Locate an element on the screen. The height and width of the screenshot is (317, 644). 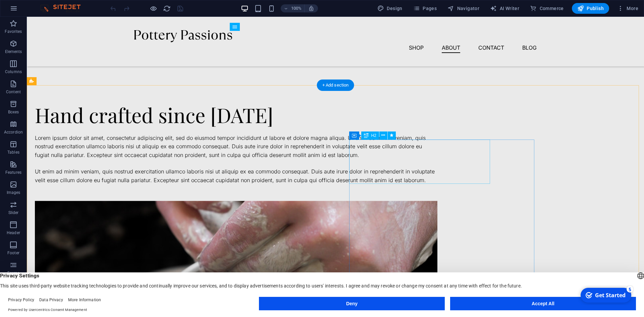
button: More is located at coordinates (628, 8).